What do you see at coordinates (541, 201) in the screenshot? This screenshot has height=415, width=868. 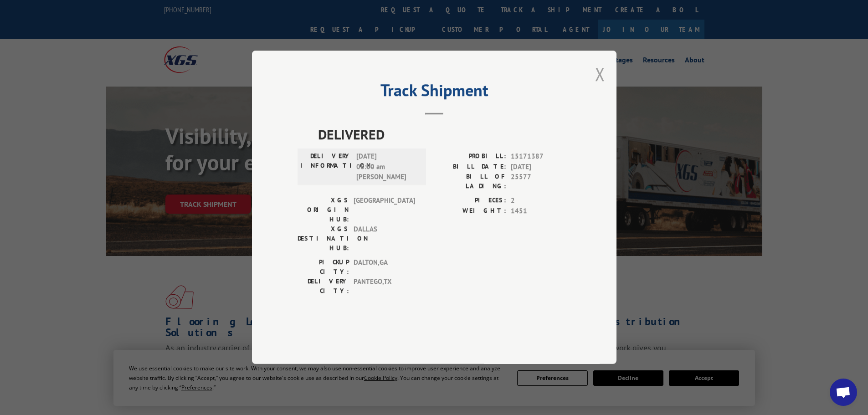 I see `span: 2` at bounding box center [541, 201].